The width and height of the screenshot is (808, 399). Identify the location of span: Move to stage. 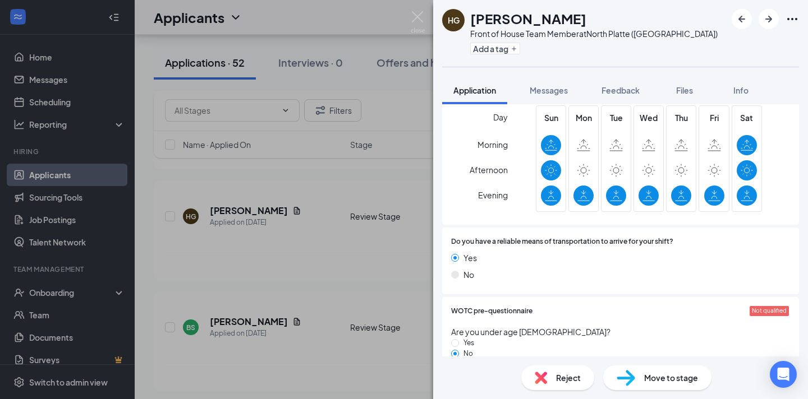
(671, 378).